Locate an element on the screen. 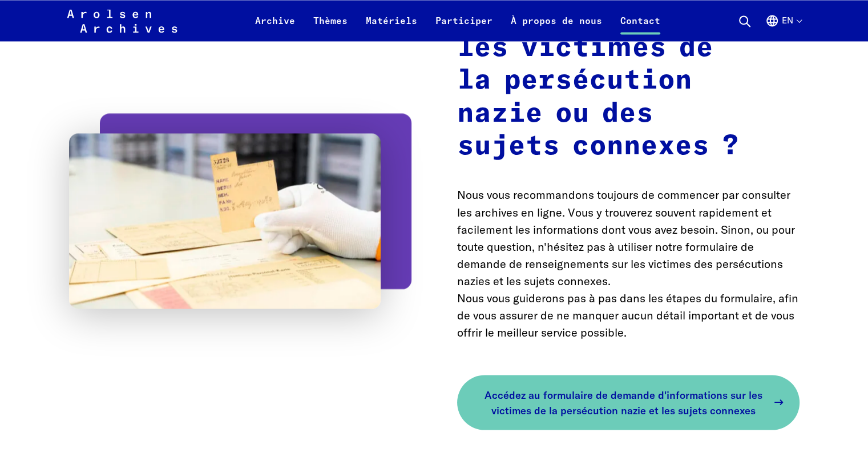 The height and width of the screenshot is (452, 868). font: Participer is located at coordinates (464, 21).